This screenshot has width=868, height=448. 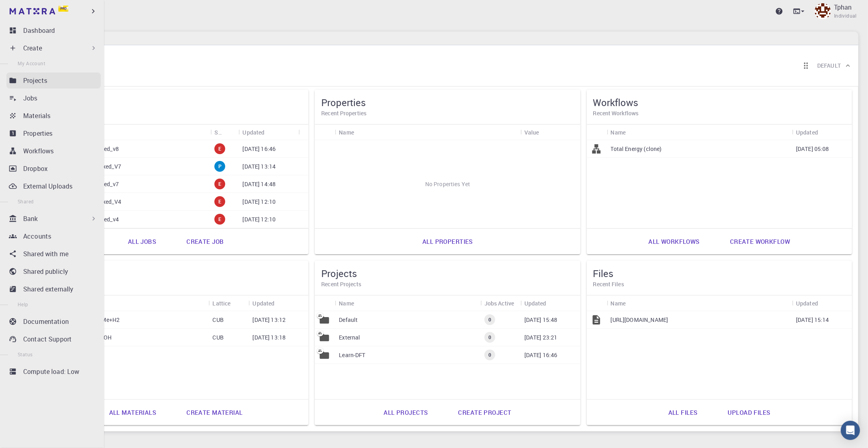 I want to click on p: Tphan, so click(x=843, y=7).